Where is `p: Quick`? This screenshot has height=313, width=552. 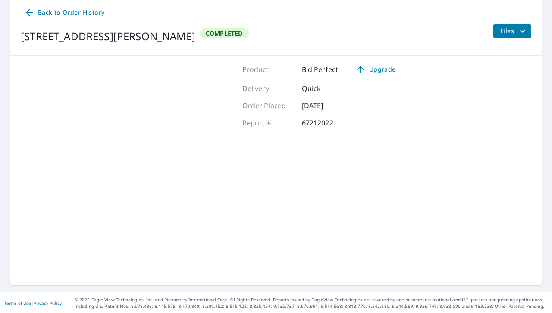
p: Quick is located at coordinates (328, 88).